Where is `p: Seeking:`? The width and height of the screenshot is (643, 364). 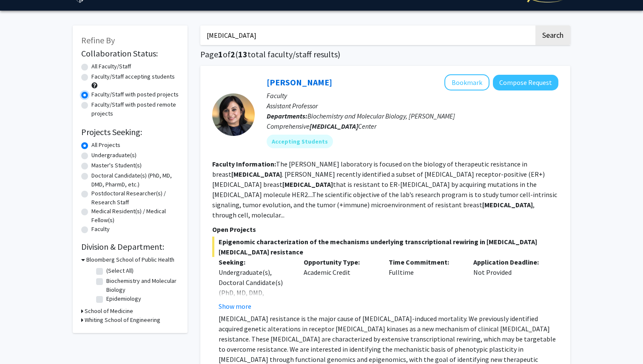
p: Seeking: is located at coordinates (255, 262).